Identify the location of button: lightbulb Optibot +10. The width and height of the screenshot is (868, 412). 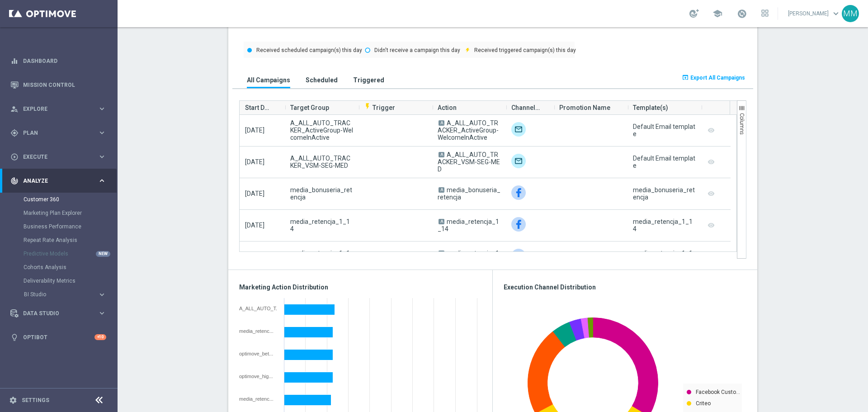
(59, 337).